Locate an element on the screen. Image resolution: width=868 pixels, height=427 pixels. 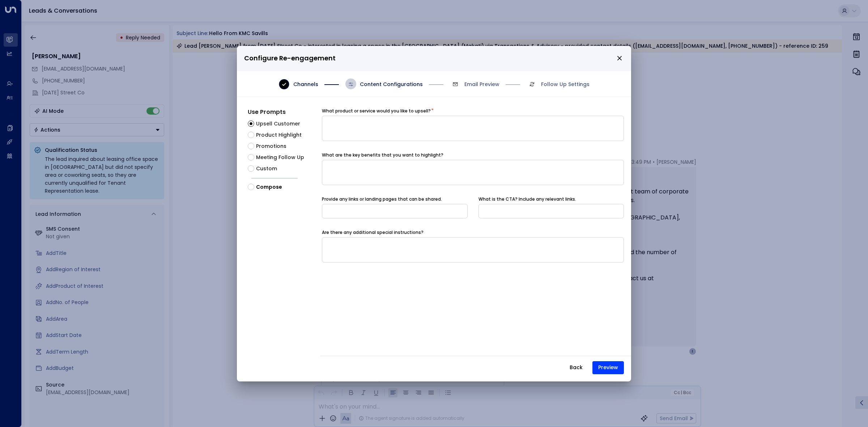
label: Are there any additional special instructions? is located at coordinates (373, 233).